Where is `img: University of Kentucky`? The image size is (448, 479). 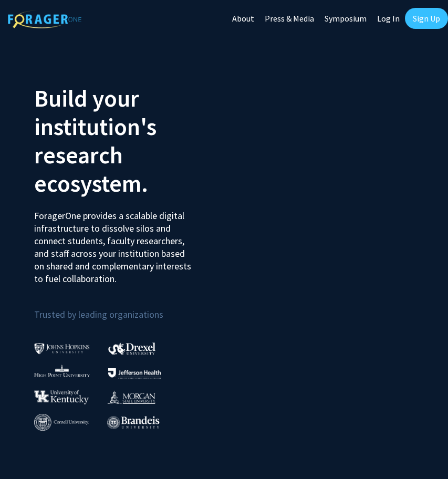 img: University of Kentucky is located at coordinates (61, 397).